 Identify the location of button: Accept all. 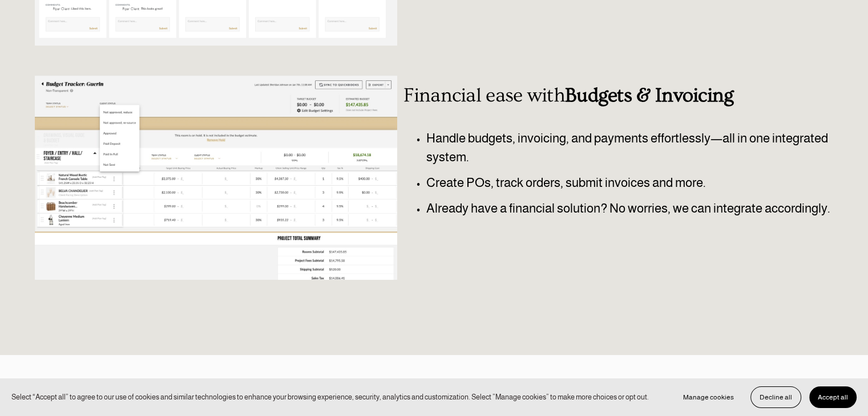
(832, 397).